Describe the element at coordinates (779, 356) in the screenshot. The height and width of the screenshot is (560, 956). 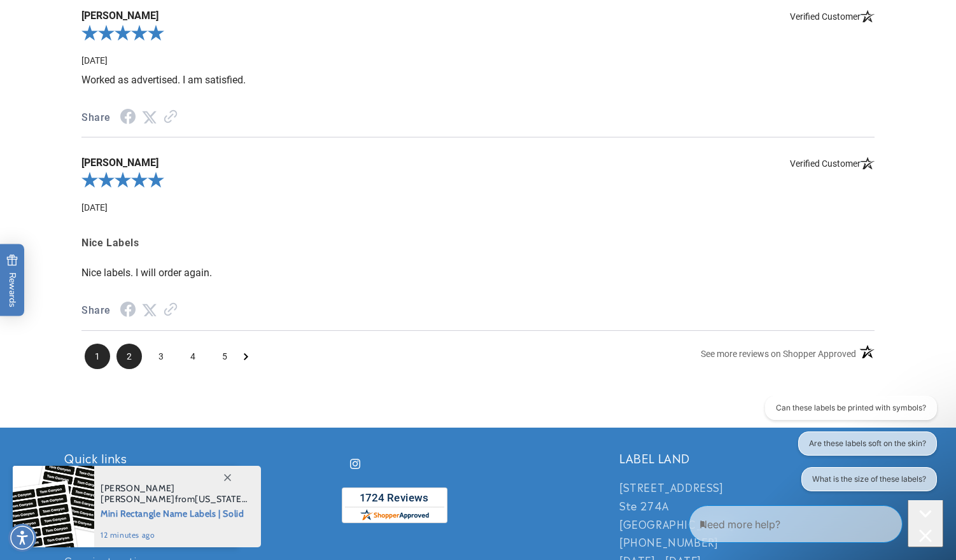
I see `a: See more reviews on Shopper Approved: Opens in a new tab` at that location.